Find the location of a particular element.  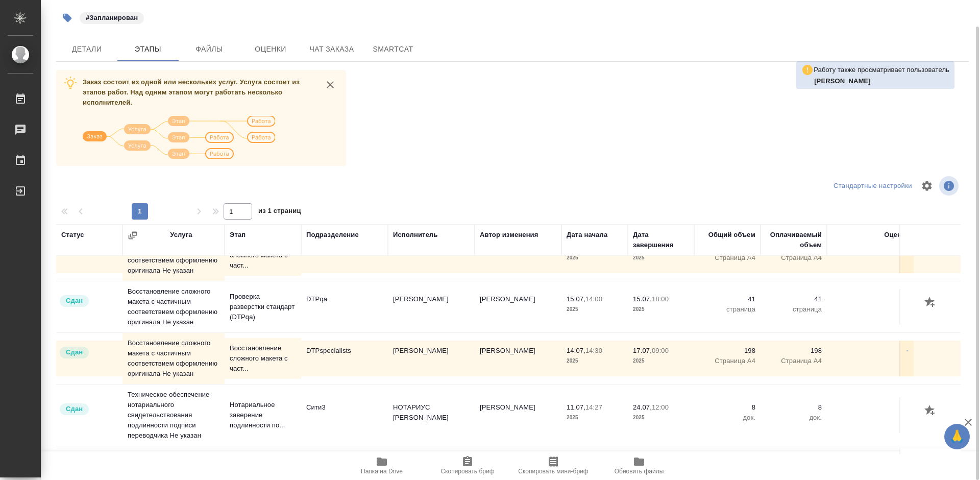

p: 17.07, is located at coordinates (642, 350).